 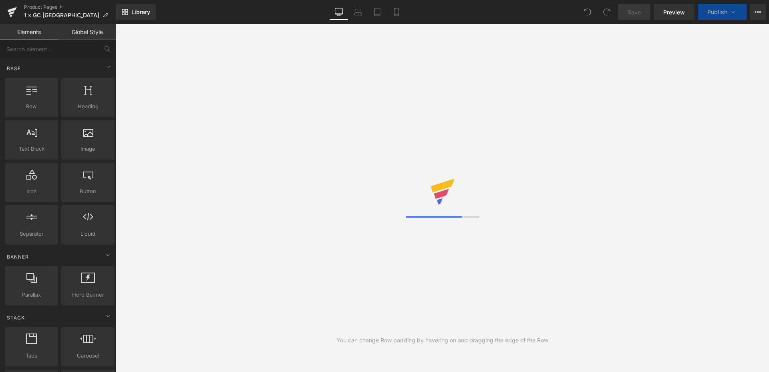 I want to click on button: Publish, so click(x=722, y=12).